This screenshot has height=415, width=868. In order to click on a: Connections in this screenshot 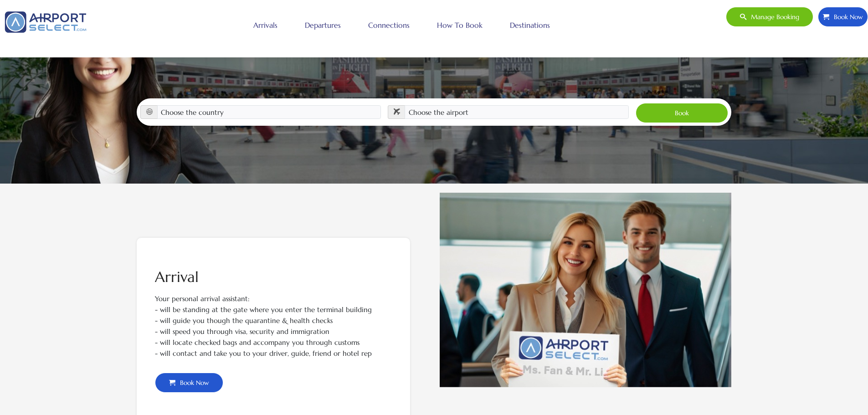, I will do `click(389, 25)`.